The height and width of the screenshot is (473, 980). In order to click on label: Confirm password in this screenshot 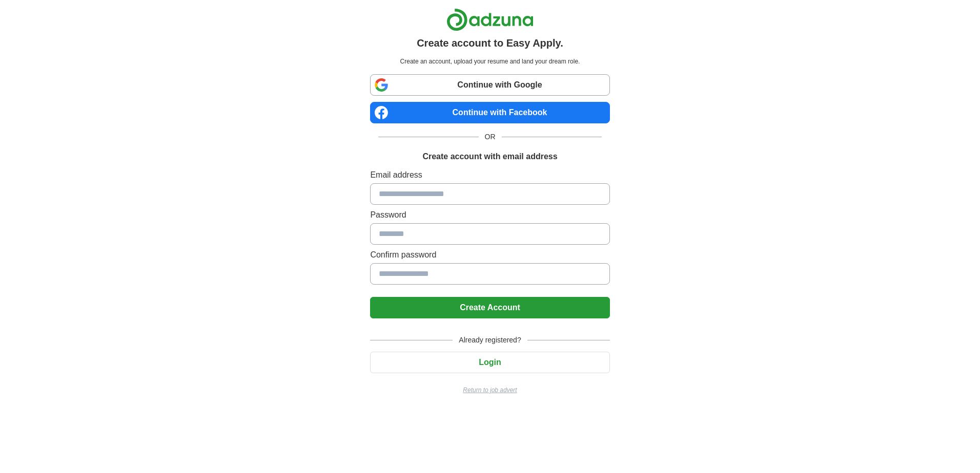, I will do `click(490, 255)`.